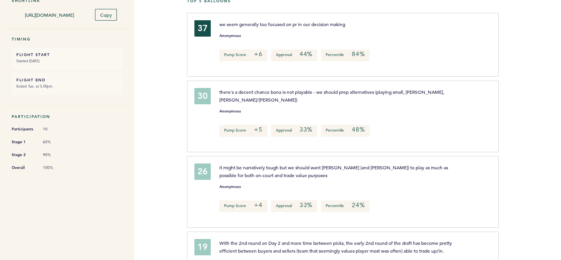 Image resolution: width=561 pixels, height=260 pixels. I want to click on em: 48%, so click(358, 130).